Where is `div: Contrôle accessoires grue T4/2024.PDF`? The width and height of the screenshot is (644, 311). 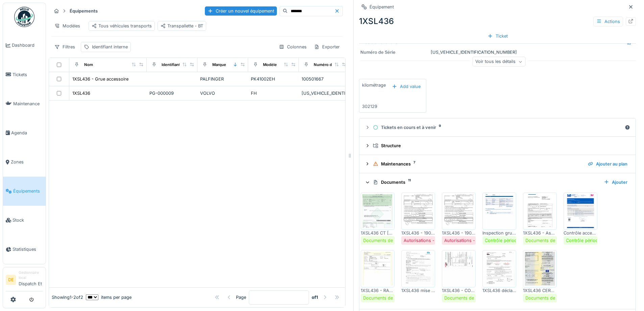
div: Contrôle accessoires grue T4/2024.PDF is located at coordinates (580, 233).